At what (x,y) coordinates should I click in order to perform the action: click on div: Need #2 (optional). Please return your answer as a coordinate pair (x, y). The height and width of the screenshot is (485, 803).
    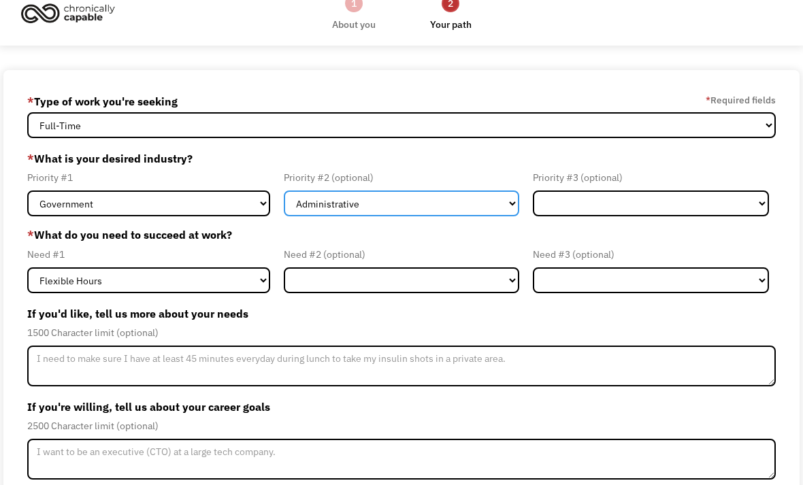
    Looking at the image, I should click on (401, 254).